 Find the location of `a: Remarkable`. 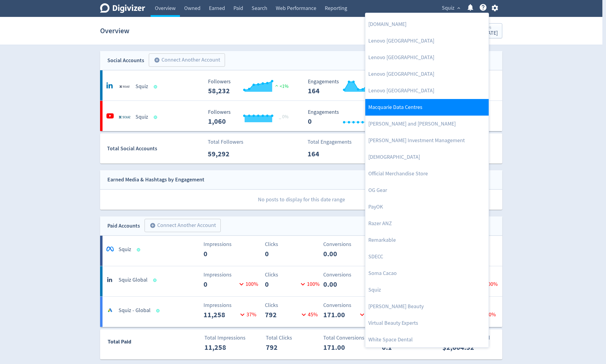

a: Remarkable is located at coordinates (427, 240).